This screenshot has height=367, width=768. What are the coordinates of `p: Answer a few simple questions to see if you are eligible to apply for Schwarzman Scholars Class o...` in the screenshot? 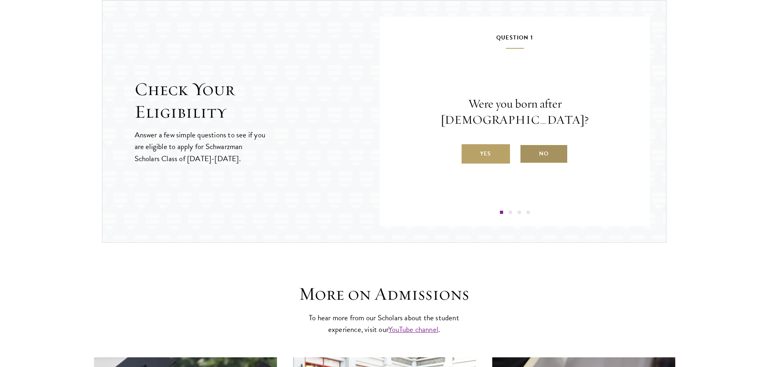 It's located at (200, 146).